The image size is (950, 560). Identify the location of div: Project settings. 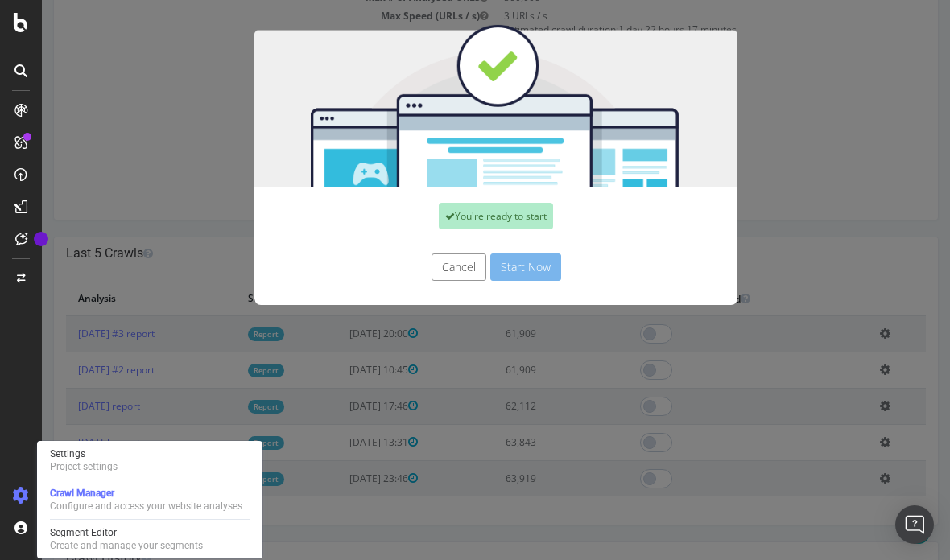
(84, 467).